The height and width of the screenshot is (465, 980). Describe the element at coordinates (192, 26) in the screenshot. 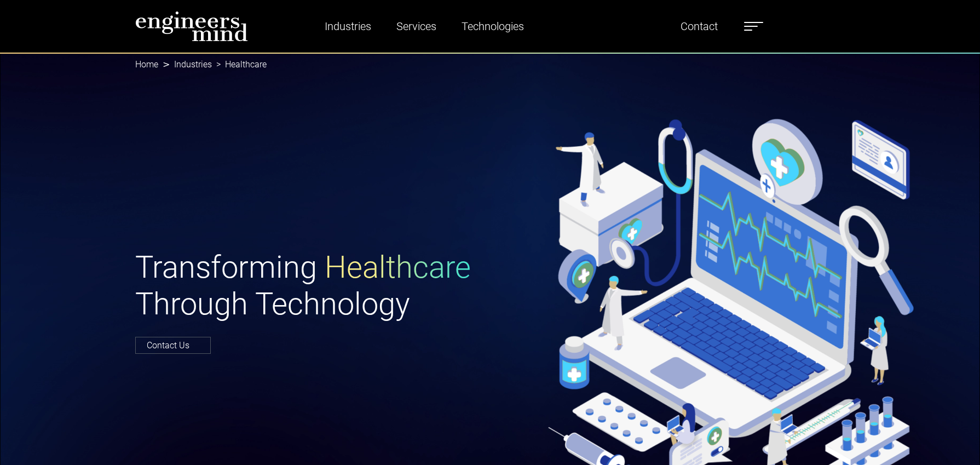

I see `img: logo` at that location.